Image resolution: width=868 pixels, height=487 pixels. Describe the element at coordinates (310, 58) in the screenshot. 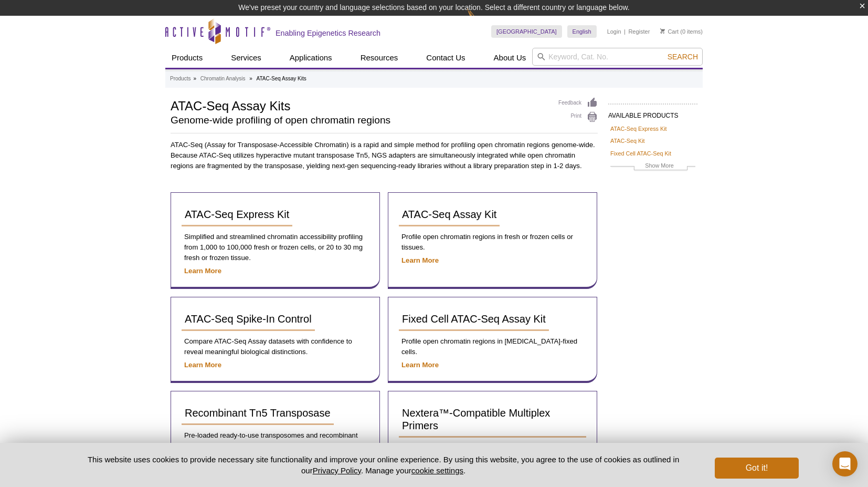

I see `a: Applications` at that location.